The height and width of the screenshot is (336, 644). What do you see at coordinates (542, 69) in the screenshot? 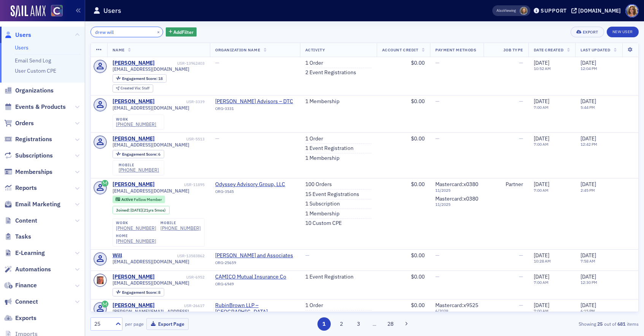
I see `time: 10:52 AM` at bounding box center [542, 69].